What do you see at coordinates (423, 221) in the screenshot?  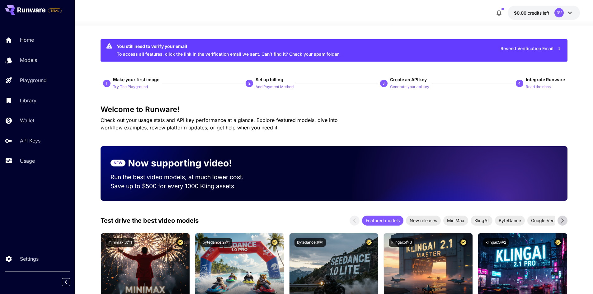 I see `div: New releases` at bounding box center [423, 221].